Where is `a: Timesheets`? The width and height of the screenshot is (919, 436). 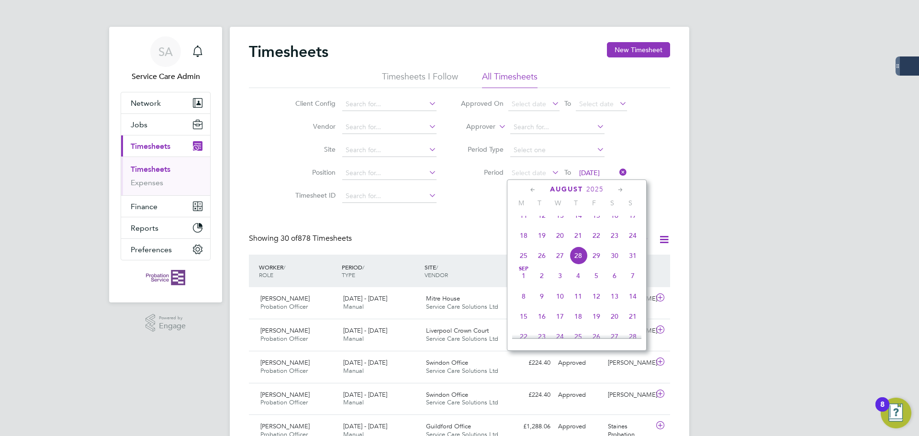
a: Timesheets is located at coordinates (150, 169).